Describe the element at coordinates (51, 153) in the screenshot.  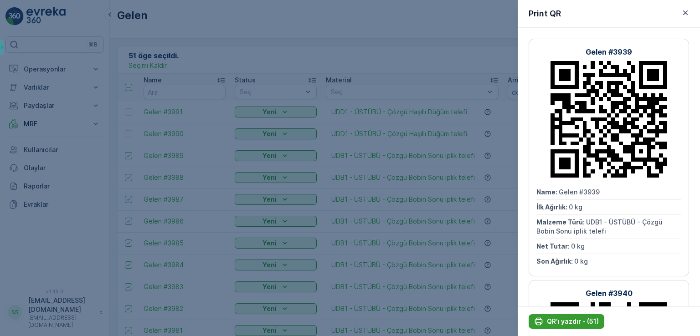
I see `span: Gelen #3888` at that location.